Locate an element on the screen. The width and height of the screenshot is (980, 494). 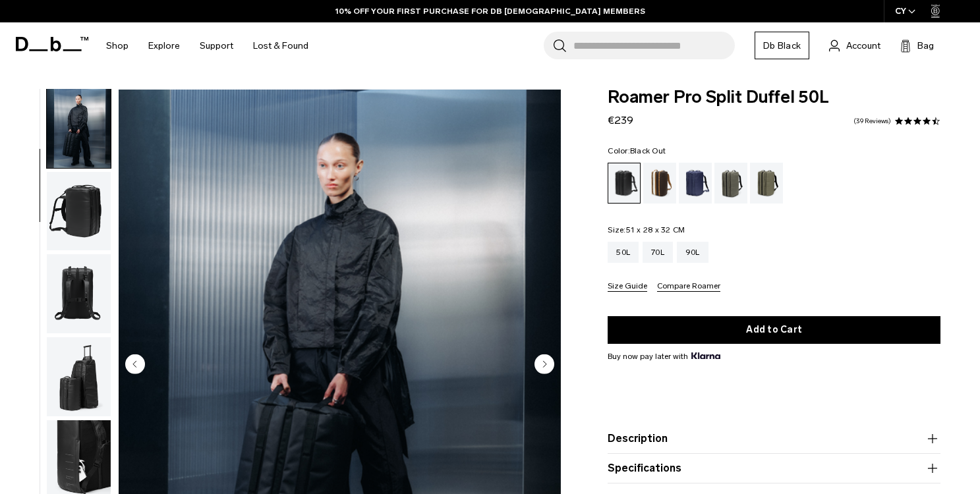
a: Mash Green is located at coordinates (767, 183).